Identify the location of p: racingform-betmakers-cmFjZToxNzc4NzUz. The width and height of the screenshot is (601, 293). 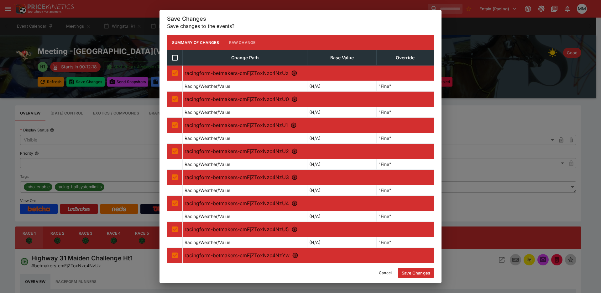
(308, 73).